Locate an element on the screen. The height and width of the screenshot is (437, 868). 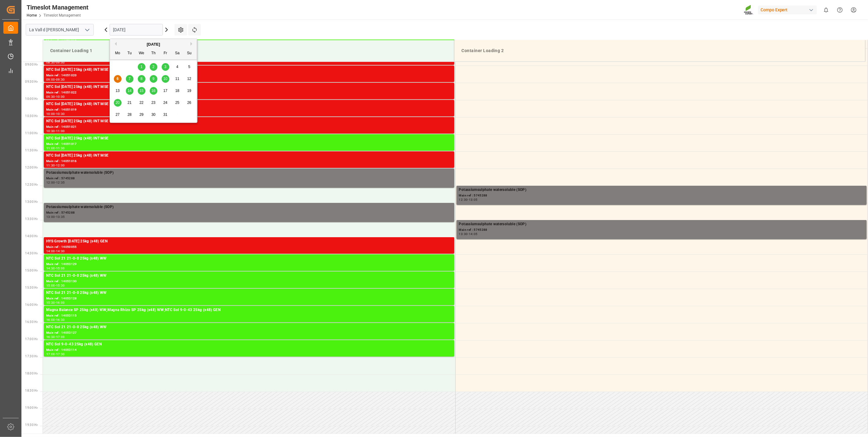
div: Choose Monday, October 13th, 2025 is located at coordinates (118, 91).